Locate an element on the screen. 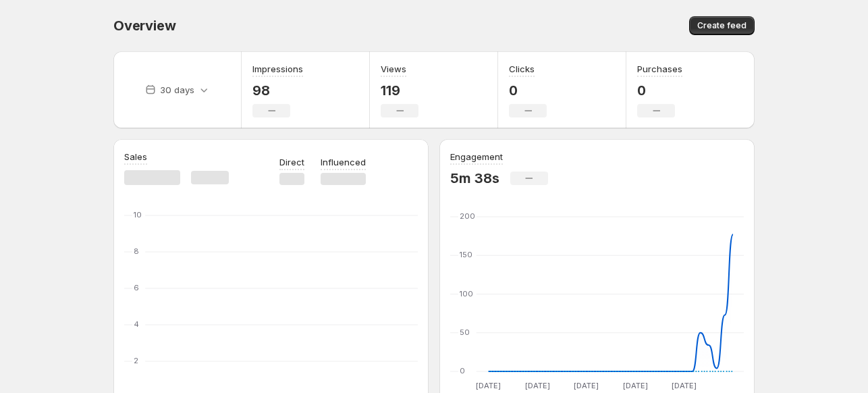  text: 10 is located at coordinates (138, 215).